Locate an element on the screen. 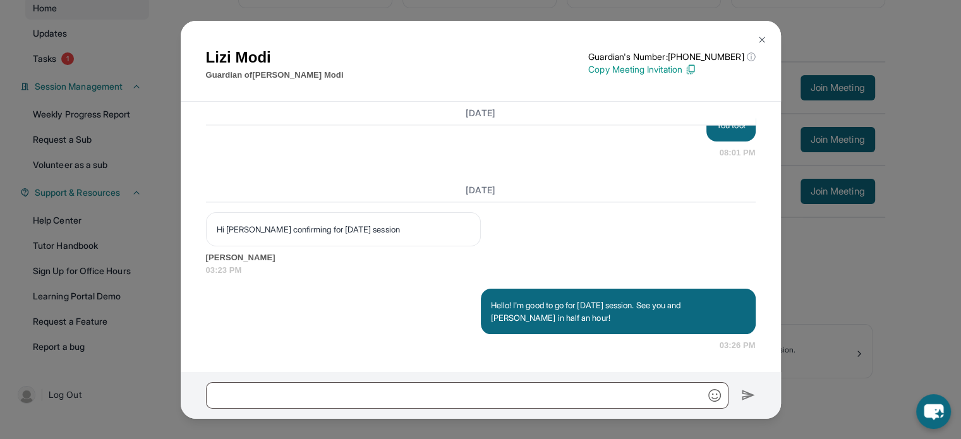 The width and height of the screenshot is (961, 439). img: Close Icon is located at coordinates (762, 40).